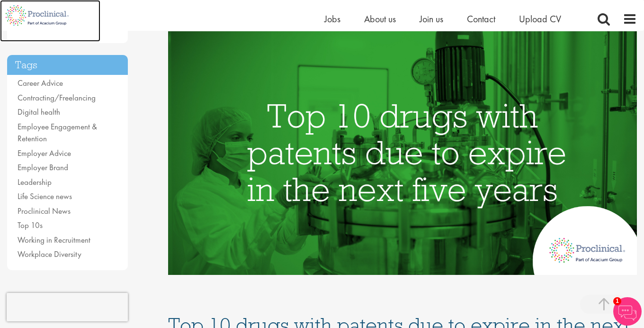  Describe the element at coordinates (540, 19) in the screenshot. I see `a: Upload CV` at that location.